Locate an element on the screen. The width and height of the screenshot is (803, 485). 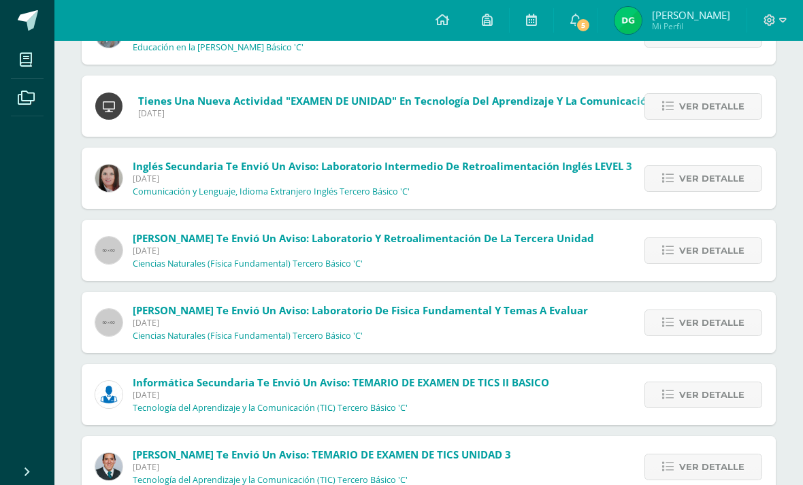
span: Mi Perfil is located at coordinates (691, 26).